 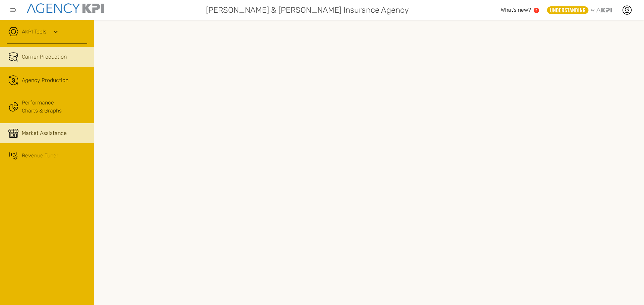 What do you see at coordinates (34, 31) in the screenshot?
I see `a: AKPI Tools` at bounding box center [34, 31].